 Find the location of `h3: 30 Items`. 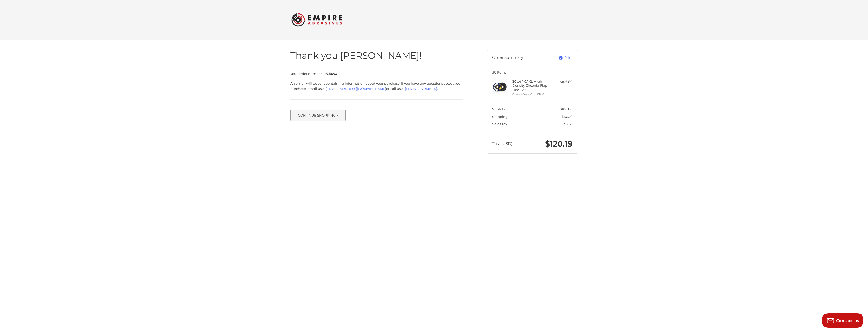

h3: 30 Items is located at coordinates (533, 72).